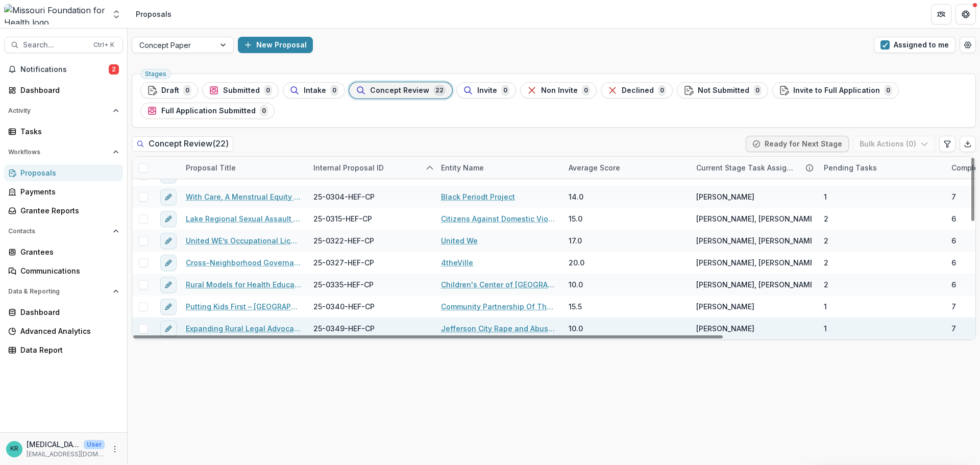 The image size is (980, 465). What do you see at coordinates (115, 450) in the screenshot?
I see `button: More` at bounding box center [115, 450].